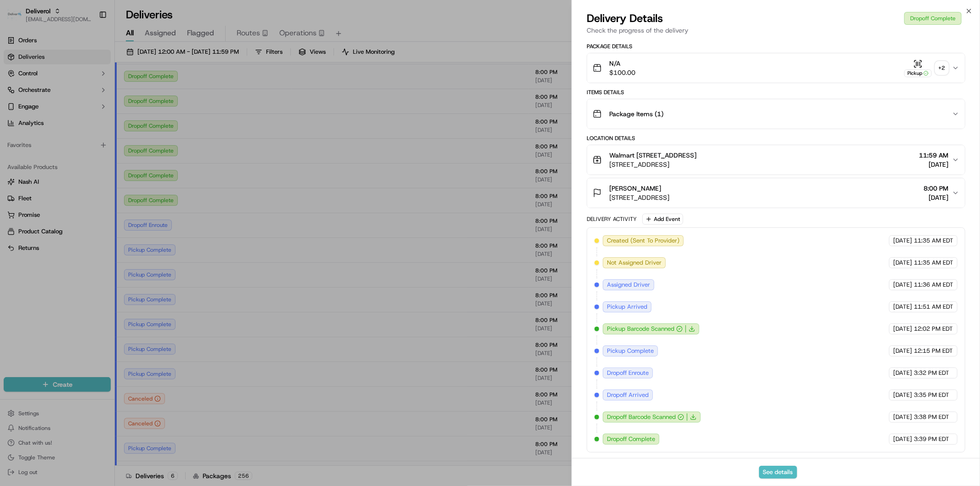 The image size is (980, 486). Describe the element at coordinates (624, 18) in the screenshot. I see `span: Delivery Details` at that location.